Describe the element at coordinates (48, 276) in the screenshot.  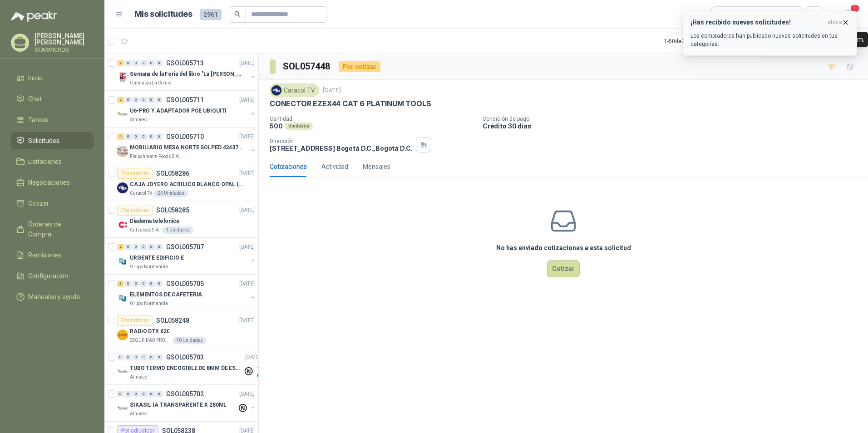
I see `span: Configuración` at that location.